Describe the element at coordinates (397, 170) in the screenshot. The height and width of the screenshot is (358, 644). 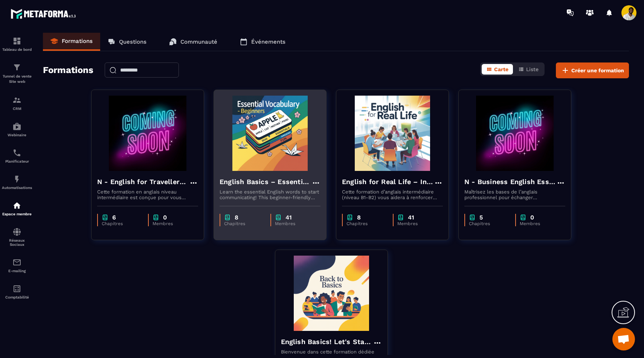
I see `a: formation-backgroundEnglish for Real Life – Intermediate LevelCette formation d’anglais intermédi...` at that location.